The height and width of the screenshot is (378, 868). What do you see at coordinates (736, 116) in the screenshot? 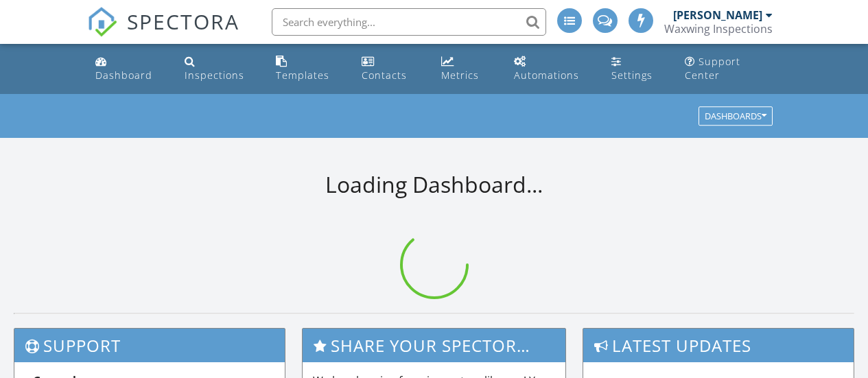
I see `div: Dashboards` at bounding box center [736, 116].